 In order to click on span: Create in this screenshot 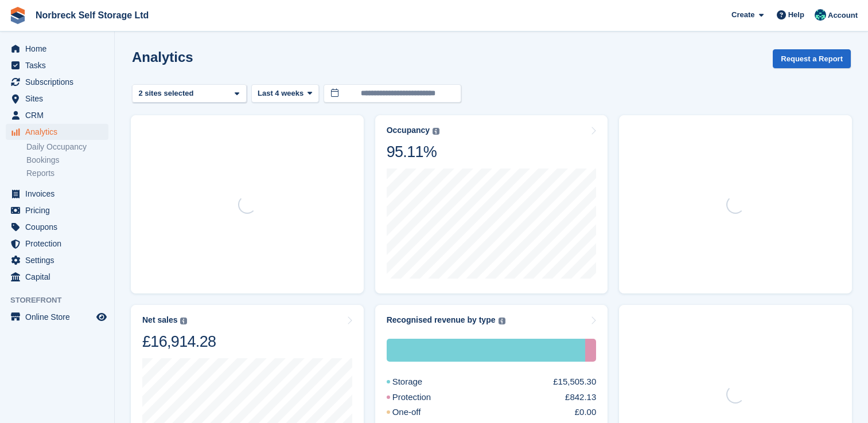, I will do `click(743, 15)`.